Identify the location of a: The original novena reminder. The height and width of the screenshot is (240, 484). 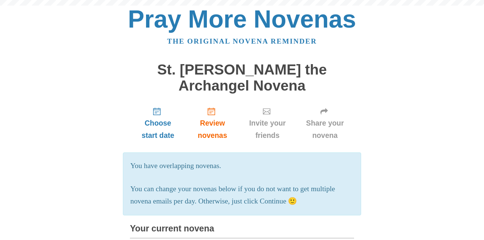
(242, 41).